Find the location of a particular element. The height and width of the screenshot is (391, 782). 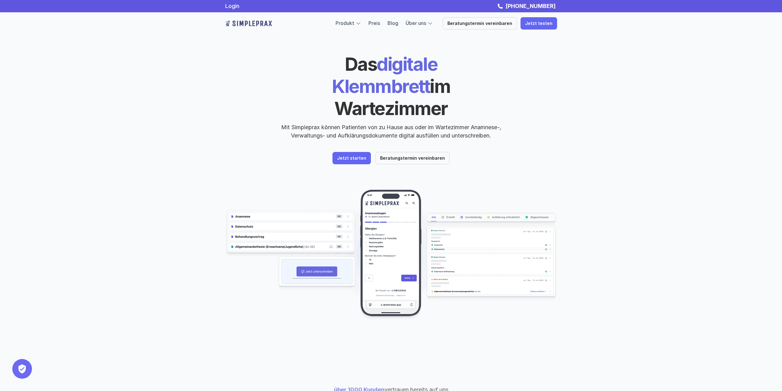

a: Login is located at coordinates (232, 6).